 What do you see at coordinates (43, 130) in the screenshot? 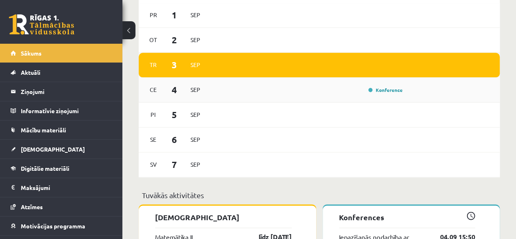
I see `span: Mācību materiāli` at bounding box center [43, 130].